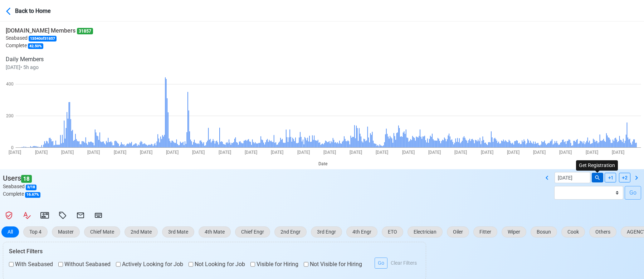 The width and height of the screenshot is (644, 279). I want to click on p: Complete, so click(49, 45).